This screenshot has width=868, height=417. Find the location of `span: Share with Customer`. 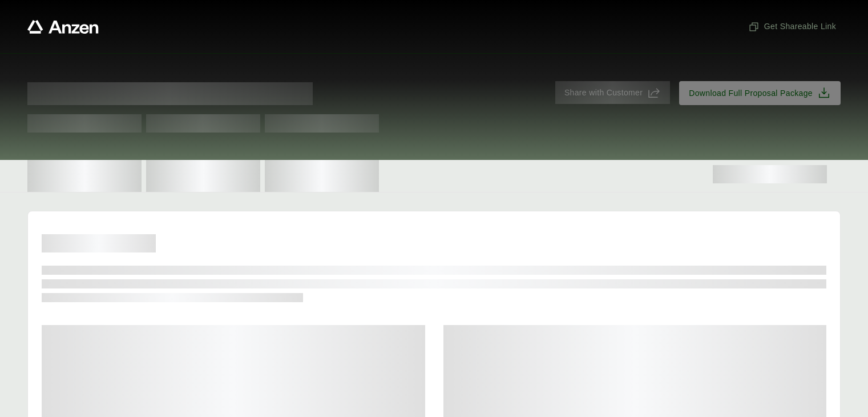

span: Share with Customer is located at coordinates (603, 93).